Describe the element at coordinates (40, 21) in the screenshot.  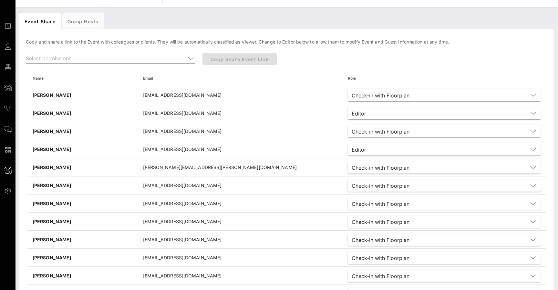
I see `div: Event Share` at that location.